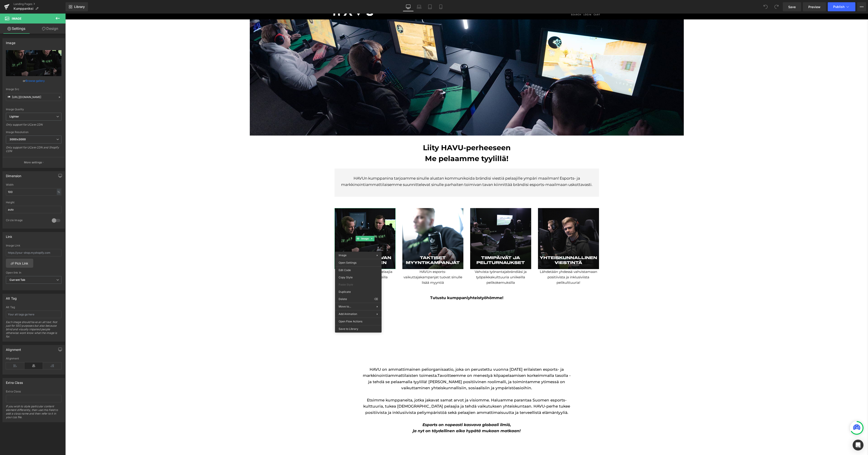 The width and height of the screenshot is (868, 455). Describe the element at coordinates (435, 264) in the screenshot. I see `p: Vahvista työnantajabrändiäsi ja työpaikkakulttuuria uniikeilla pelikokemuksilla` at that location.